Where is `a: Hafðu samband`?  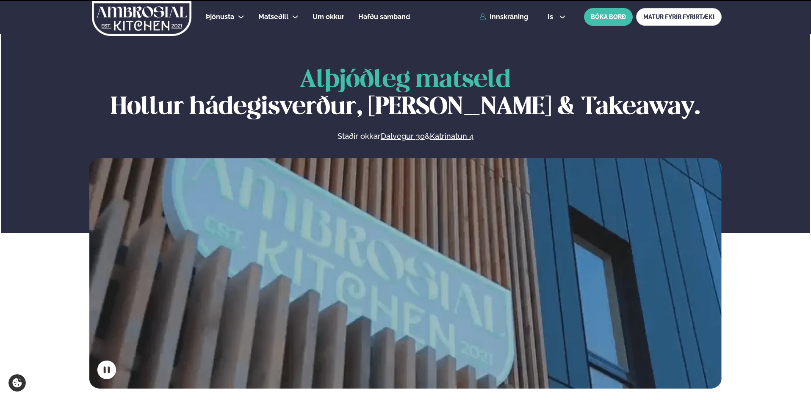
a: Hafðu samband is located at coordinates (384, 17).